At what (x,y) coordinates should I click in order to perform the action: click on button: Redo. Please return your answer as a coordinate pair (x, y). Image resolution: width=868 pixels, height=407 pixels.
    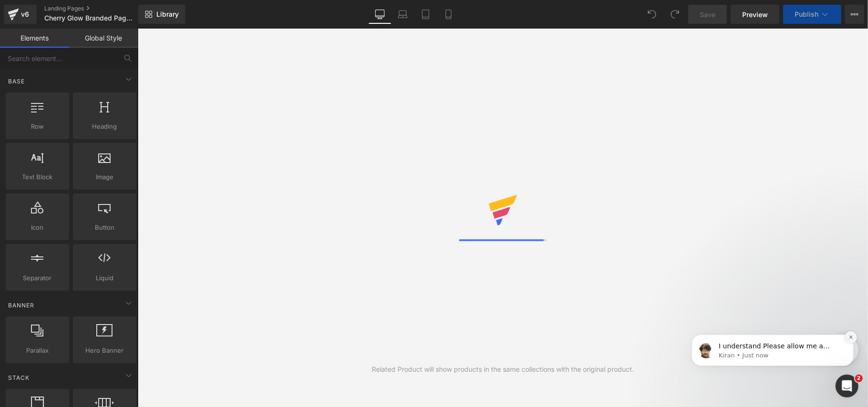
    Looking at the image, I should click on (675, 14).